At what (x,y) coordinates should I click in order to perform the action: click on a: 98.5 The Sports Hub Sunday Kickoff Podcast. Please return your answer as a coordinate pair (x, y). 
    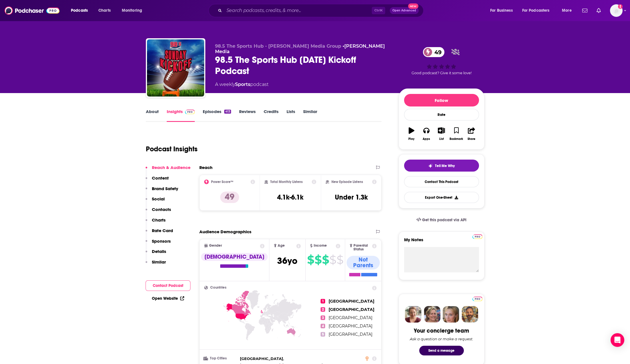
    Looking at the image, I should click on (175, 68).